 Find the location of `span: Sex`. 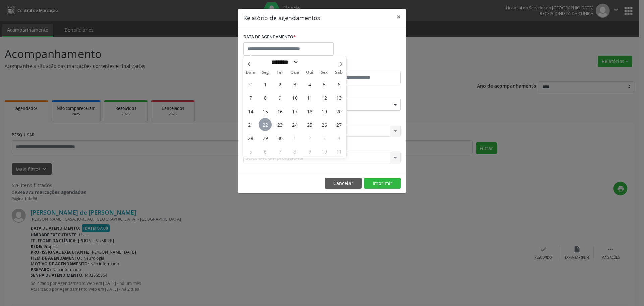

span: Sex is located at coordinates (324, 72).